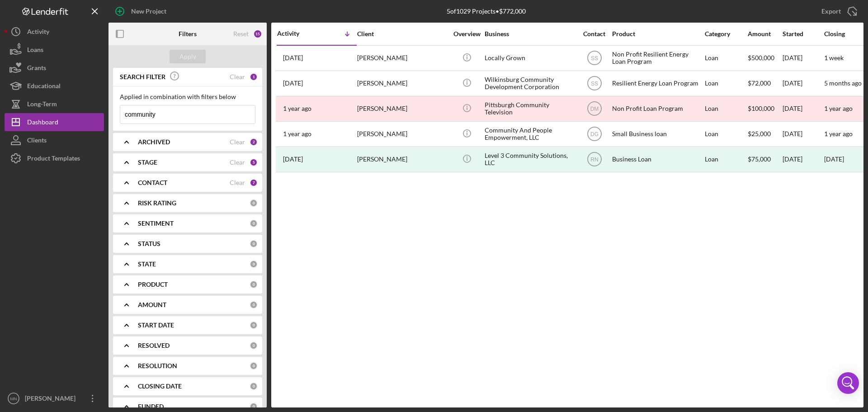  What do you see at coordinates (152, 183) in the screenshot?
I see `b: CONTACT` at bounding box center [152, 183].